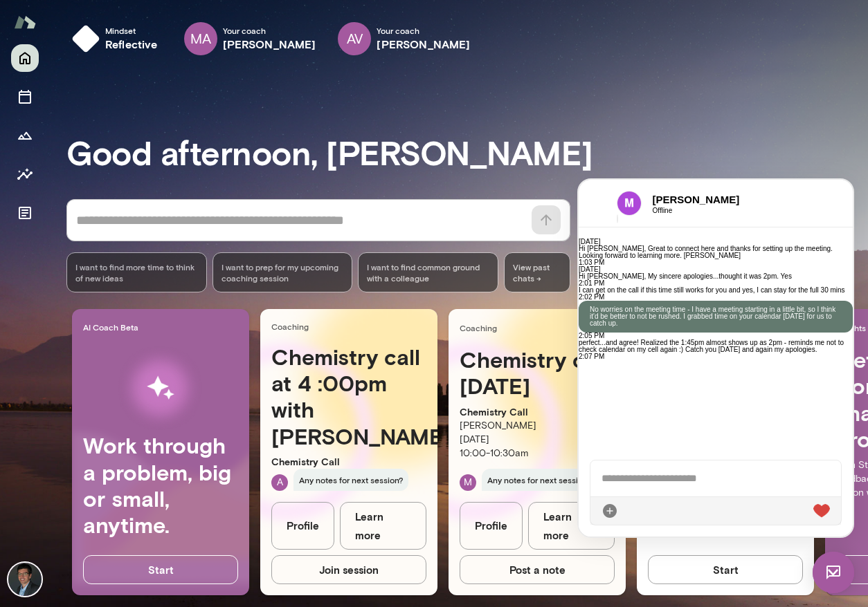 This screenshot has width=868, height=607. What do you see at coordinates (537, 272) in the screenshot?
I see `span: View past chats ->` at bounding box center [537, 272].